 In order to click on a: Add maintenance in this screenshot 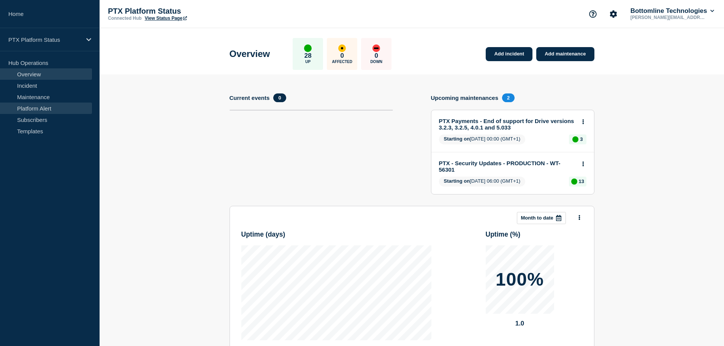, I will do `click(565, 54)`.